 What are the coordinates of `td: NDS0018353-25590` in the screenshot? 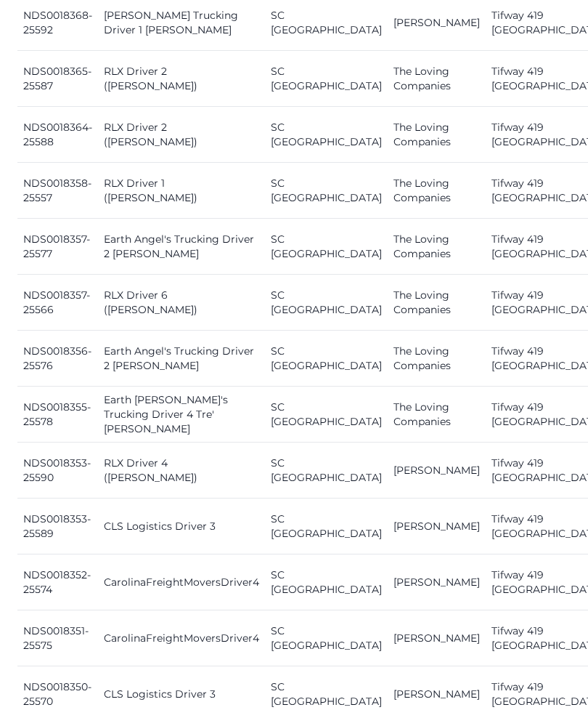 It's located at (57, 471).